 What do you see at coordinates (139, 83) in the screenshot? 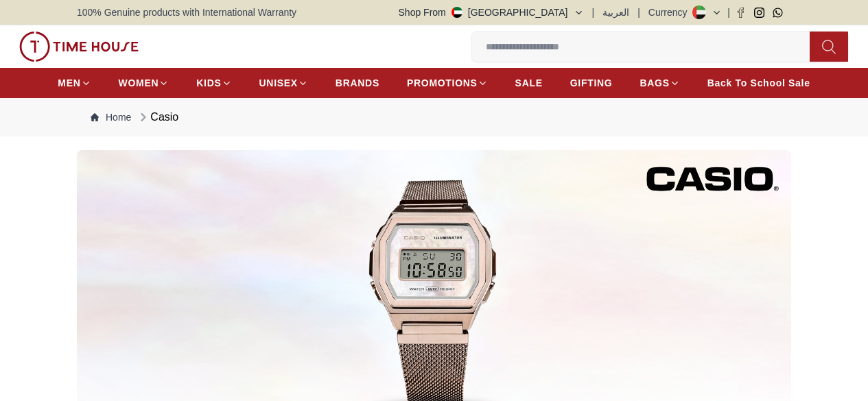
I see `span: WOMEN` at bounding box center [139, 83].